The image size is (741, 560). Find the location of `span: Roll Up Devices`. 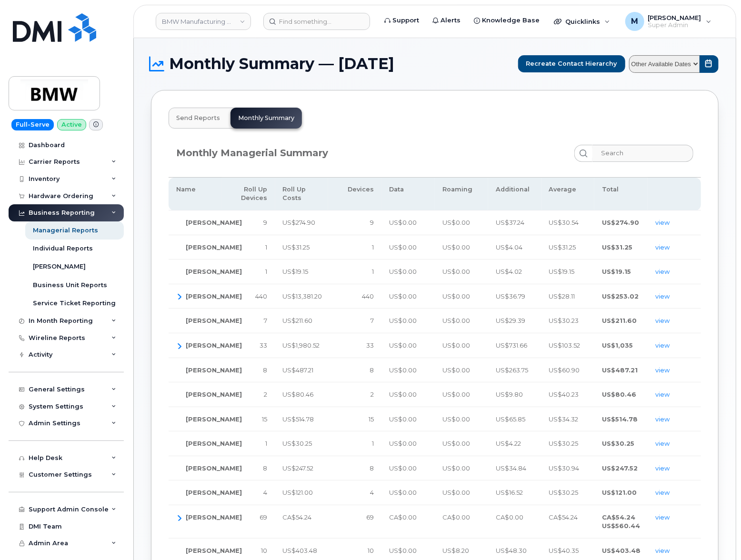

span: Roll Up Devices is located at coordinates (255, 193).